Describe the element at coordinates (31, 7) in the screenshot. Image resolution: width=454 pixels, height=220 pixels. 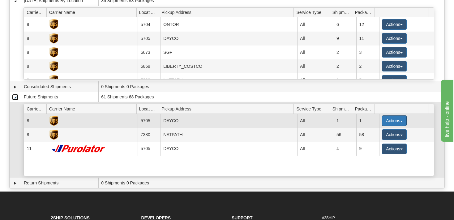
I see `div: live help - online` at that location.